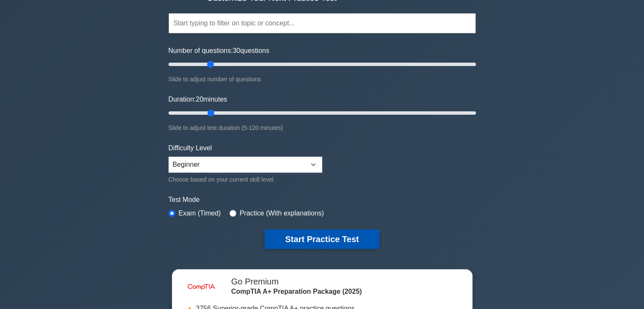 This screenshot has height=309, width=644. Describe the element at coordinates (322, 239) in the screenshot. I see `button: Start Practice Test` at that location.